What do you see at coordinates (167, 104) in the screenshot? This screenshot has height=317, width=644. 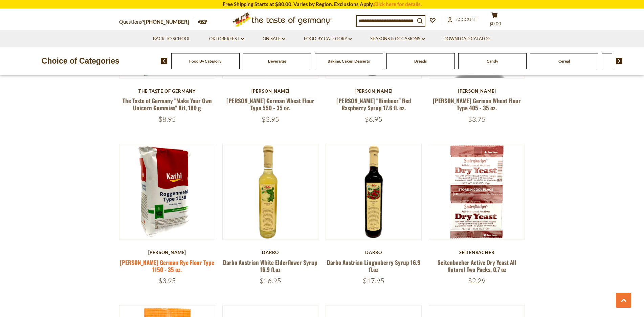 I see `a: The Taste of Germany "Make Your Own Unicorn Gummies" Kit, 180 g` at bounding box center [167, 104].